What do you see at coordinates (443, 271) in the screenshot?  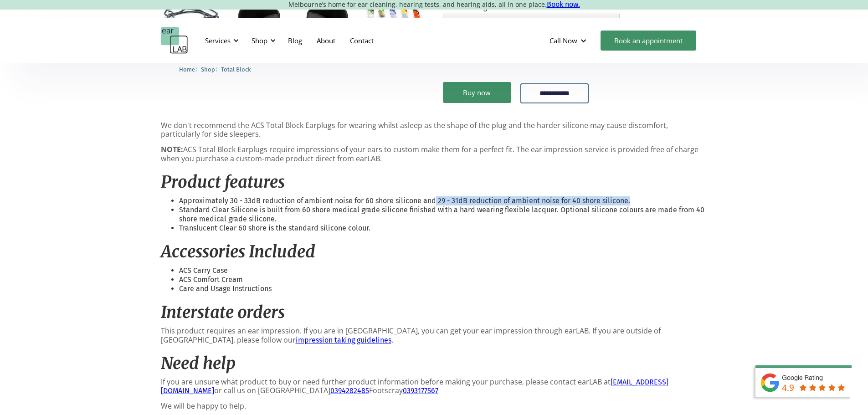 I see `li: ACS Carry Case` at bounding box center [443, 271].